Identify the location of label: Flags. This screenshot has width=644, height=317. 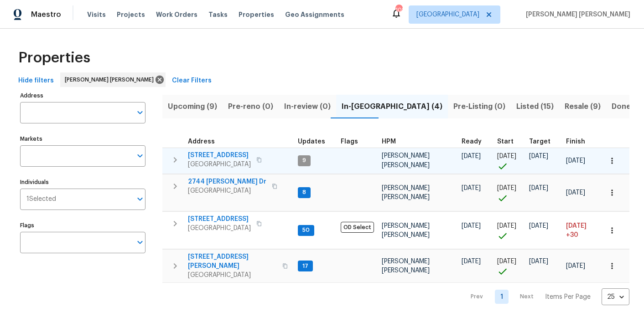
(83, 225).